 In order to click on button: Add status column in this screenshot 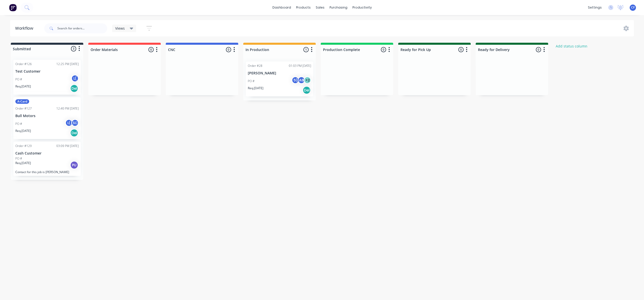, I will do `click(571, 46)`.